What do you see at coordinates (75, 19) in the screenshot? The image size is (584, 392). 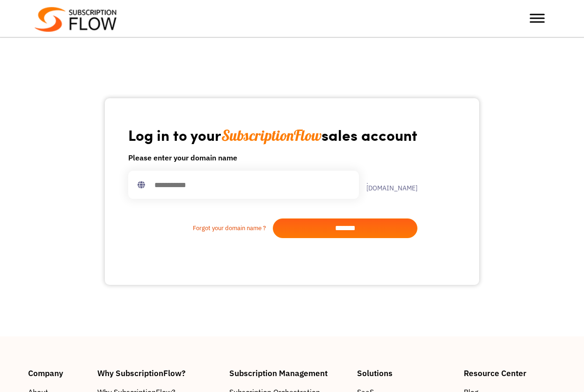 I see `img: Subscriptionflow` at bounding box center [75, 19].